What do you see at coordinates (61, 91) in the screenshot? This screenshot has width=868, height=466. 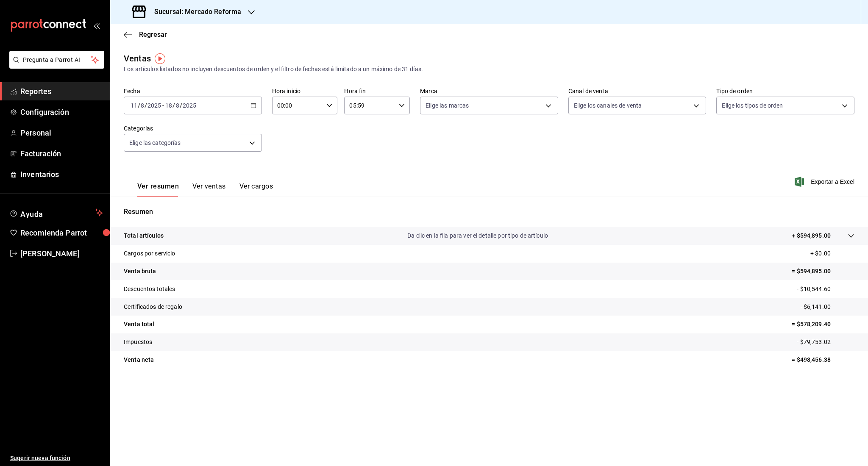 I see `span: Reportes` at bounding box center [61, 91].